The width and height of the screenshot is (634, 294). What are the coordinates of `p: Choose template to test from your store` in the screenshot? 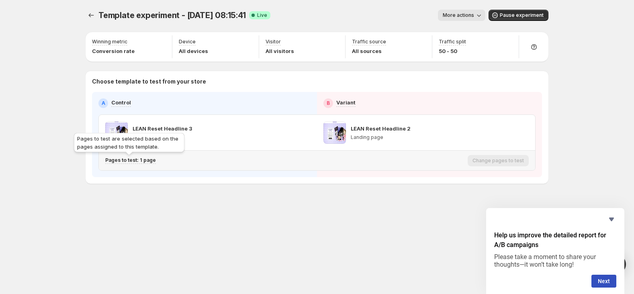 It's located at (317, 82).